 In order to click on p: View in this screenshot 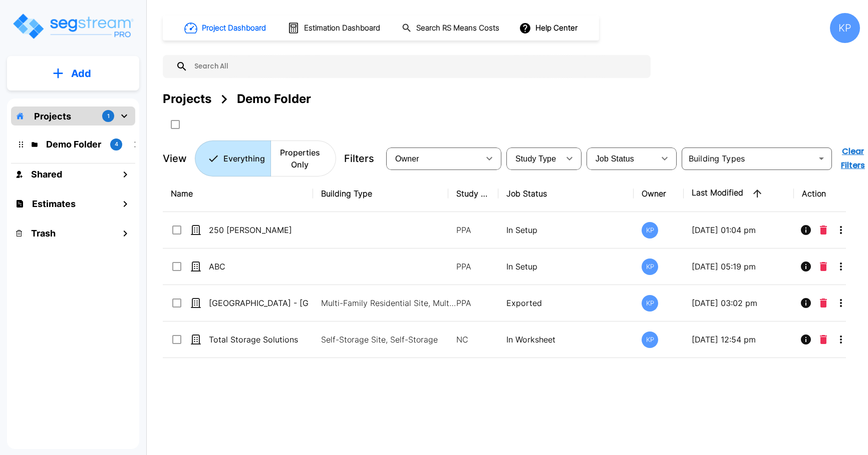, I will do `click(175, 159)`.